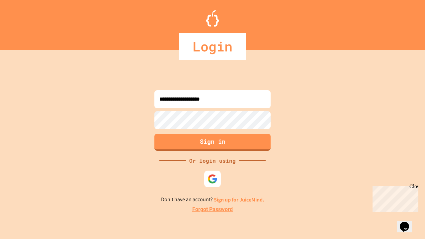 The image size is (425, 239). What do you see at coordinates (212, 46) in the screenshot?
I see `div: Login` at bounding box center [212, 46].